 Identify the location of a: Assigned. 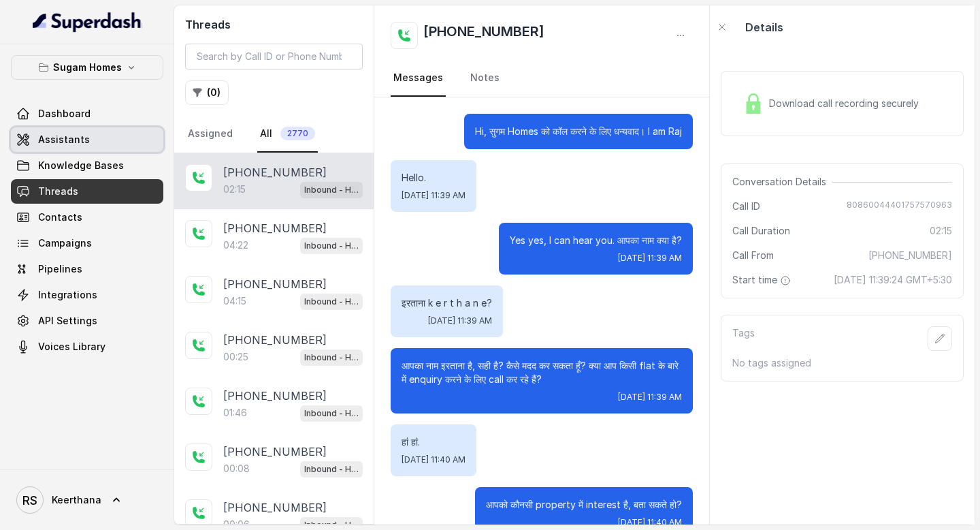
(210, 134).